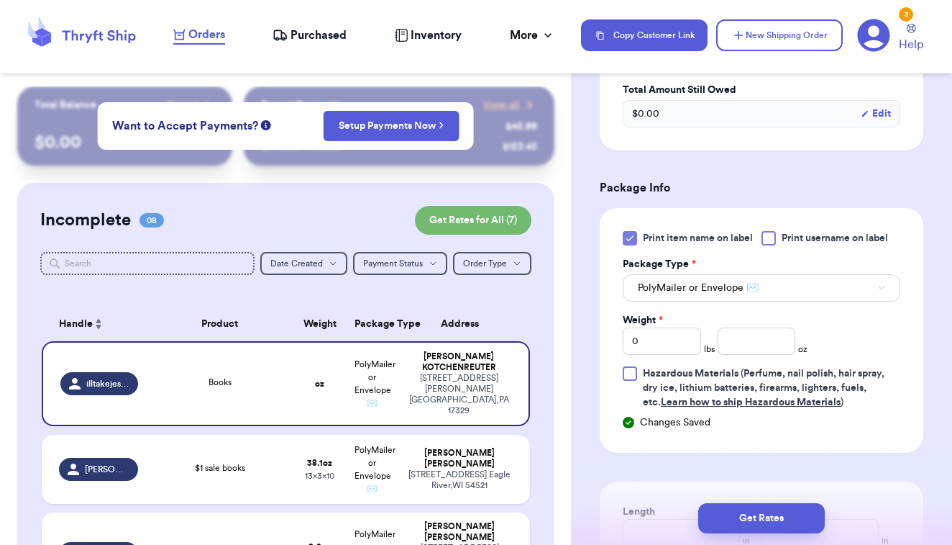 This screenshot has height=545, width=952. Describe the element at coordinates (86, 220) in the screenshot. I see `h2: Incomplete` at that location.